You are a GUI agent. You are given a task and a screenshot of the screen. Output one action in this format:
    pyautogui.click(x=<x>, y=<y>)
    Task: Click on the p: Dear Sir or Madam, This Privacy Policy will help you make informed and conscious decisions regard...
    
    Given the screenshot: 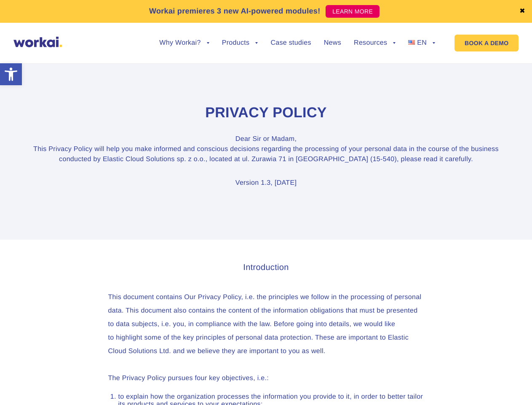 What is the action you would take?
    pyautogui.click(x=266, y=150)
    